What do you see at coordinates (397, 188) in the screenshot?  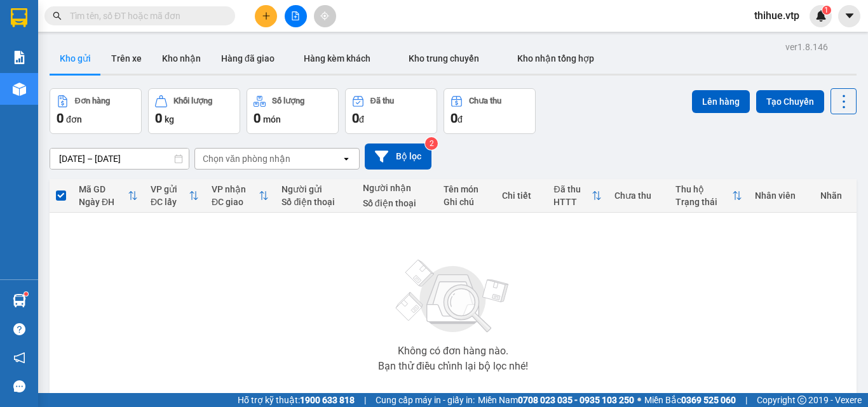 I see `div: Người nhận` at bounding box center [397, 188].